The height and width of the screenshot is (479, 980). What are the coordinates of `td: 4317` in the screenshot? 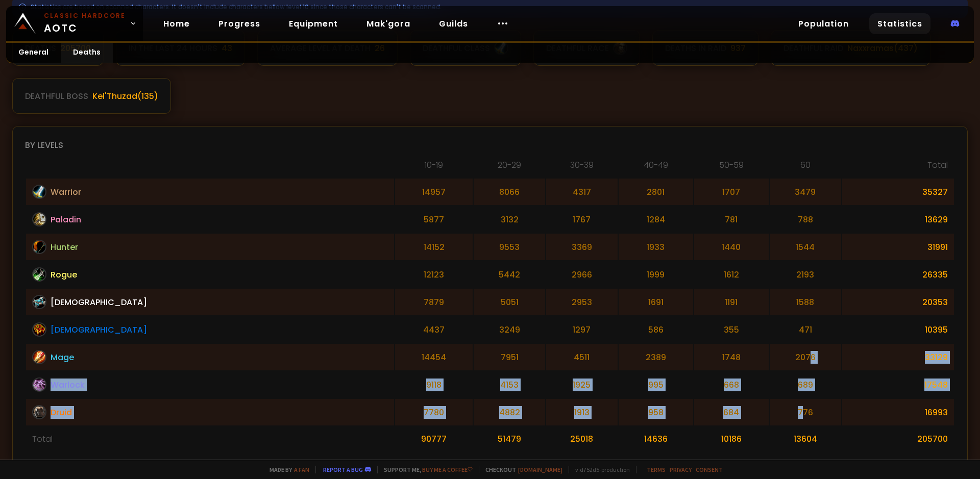 It's located at (582, 192).